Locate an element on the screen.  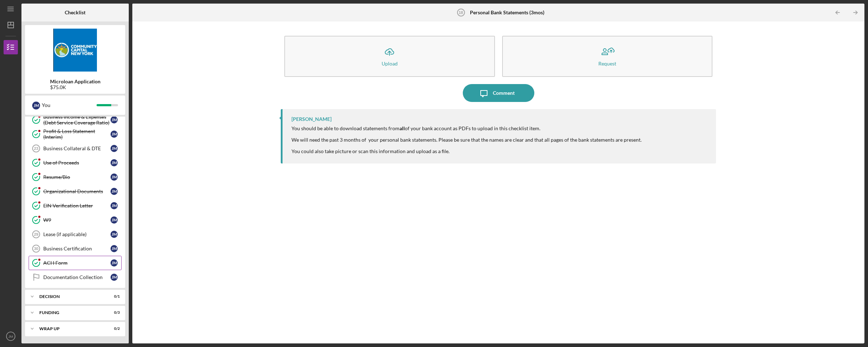
div: Profit & Loss Statement (Interim) is located at coordinates (77, 134).